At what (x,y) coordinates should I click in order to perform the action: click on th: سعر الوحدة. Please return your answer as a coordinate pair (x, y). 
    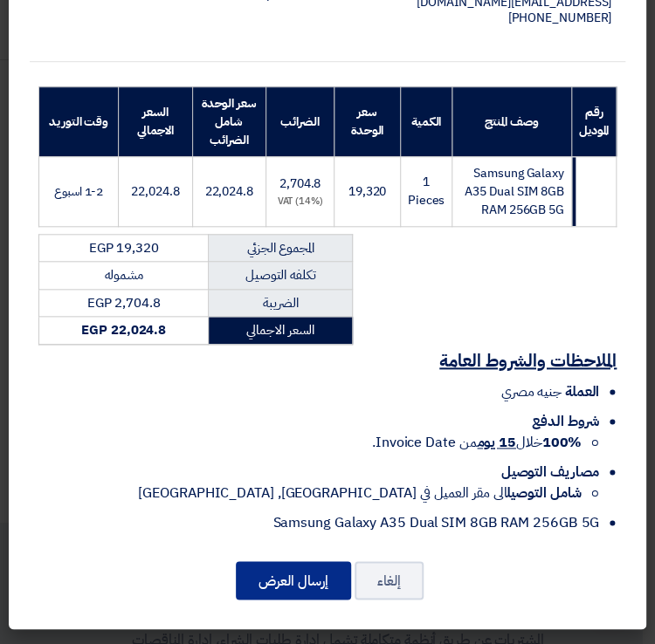
    Looking at the image, I should click on (367, 121).